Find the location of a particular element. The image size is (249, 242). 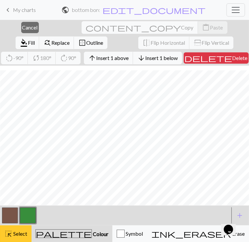

span: Symbol is located at coordinates (134, 234).